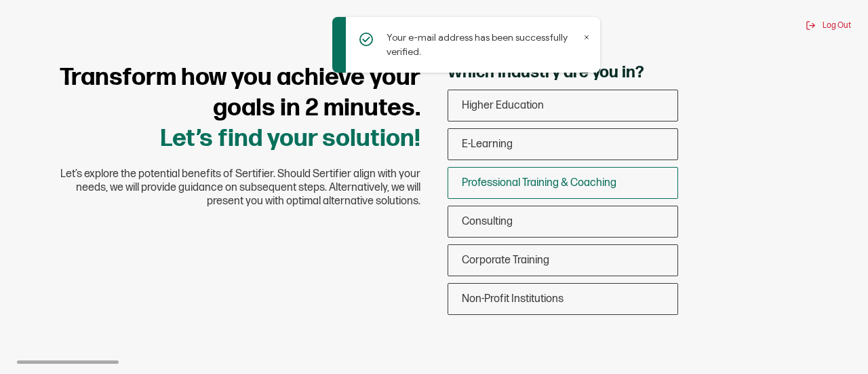 This screenshot has width=868, height=374. What do you see at coordinates (505, 260) in the screenshot?
I see `span: Corporate Training` at bounding box center [505, 260].